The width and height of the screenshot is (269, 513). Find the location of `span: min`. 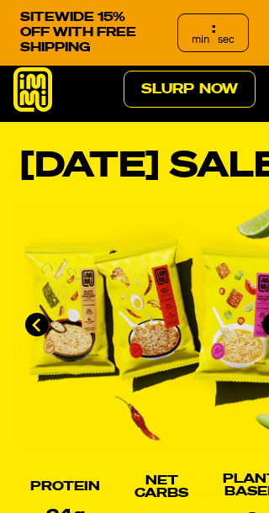

span: min is located at coordinates (200, 40).